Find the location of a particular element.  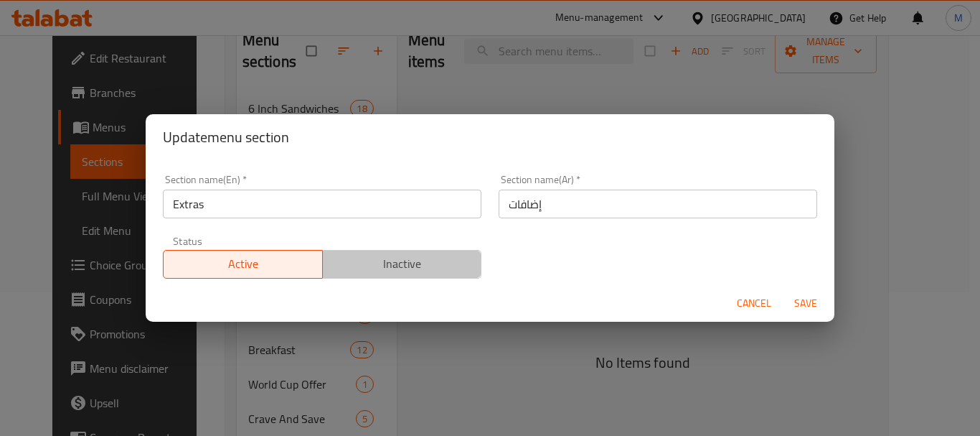

span: Cancel is located at coordinates (754, 303).